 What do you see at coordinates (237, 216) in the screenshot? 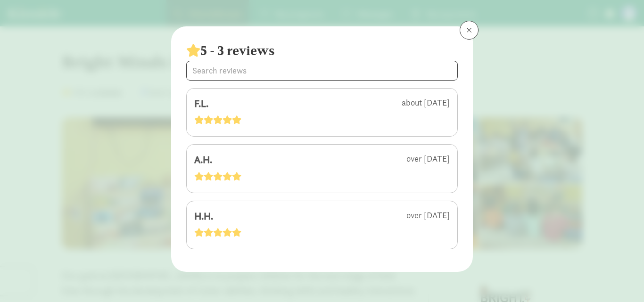
I see `div: H.H.` at bounding box center [237, 216].